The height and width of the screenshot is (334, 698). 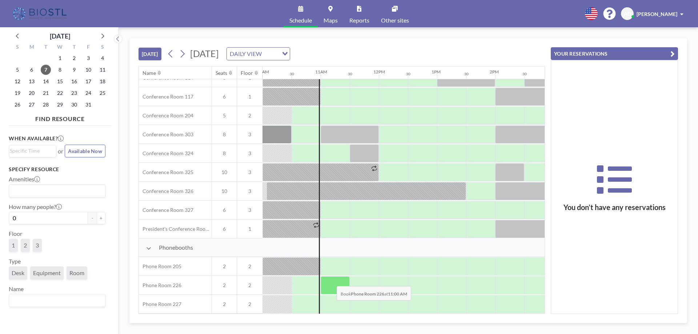 I want to click on span: Room, so click(x=77, y=273).